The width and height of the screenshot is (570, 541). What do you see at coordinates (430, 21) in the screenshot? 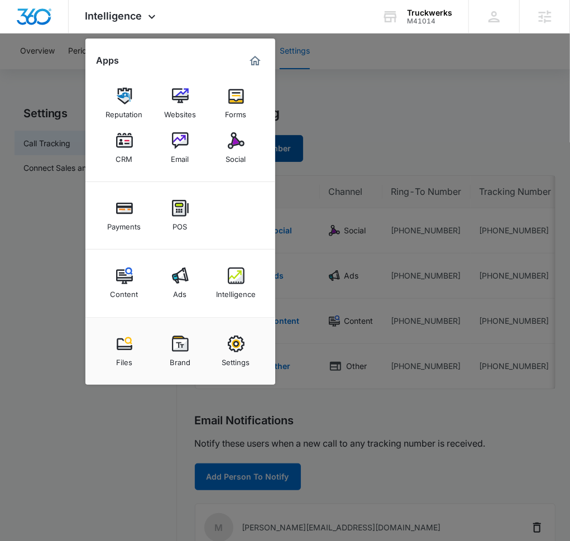
I see `div: account id` at bounding box center [430, 21].